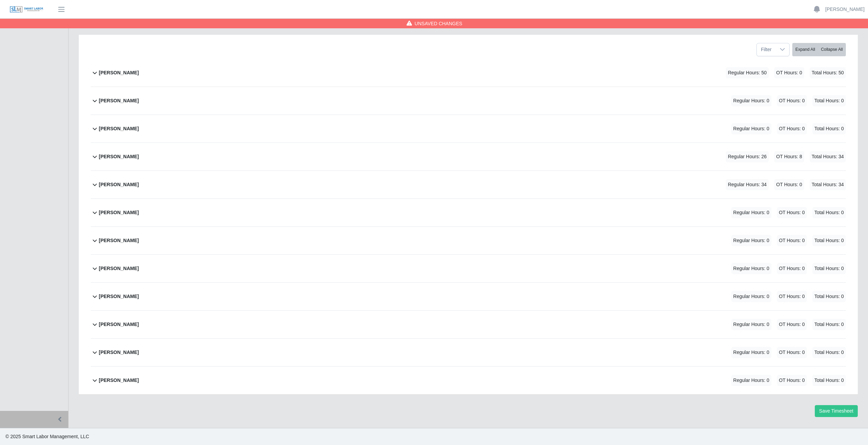 This screenshot has width=868, height=445. I want to click on span: Filter, so click(766, 49).